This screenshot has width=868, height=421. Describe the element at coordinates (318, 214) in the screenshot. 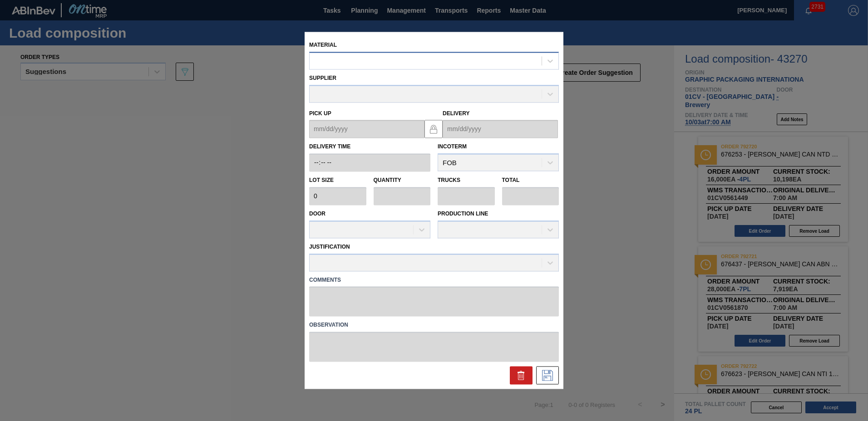

I see `label: Door` at that location.